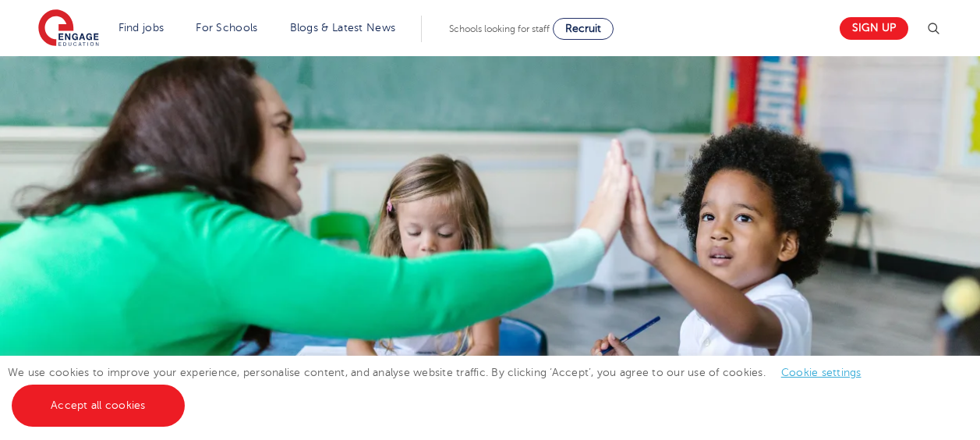  I want to click on span: Schools looking for staff, so click(499, 29).